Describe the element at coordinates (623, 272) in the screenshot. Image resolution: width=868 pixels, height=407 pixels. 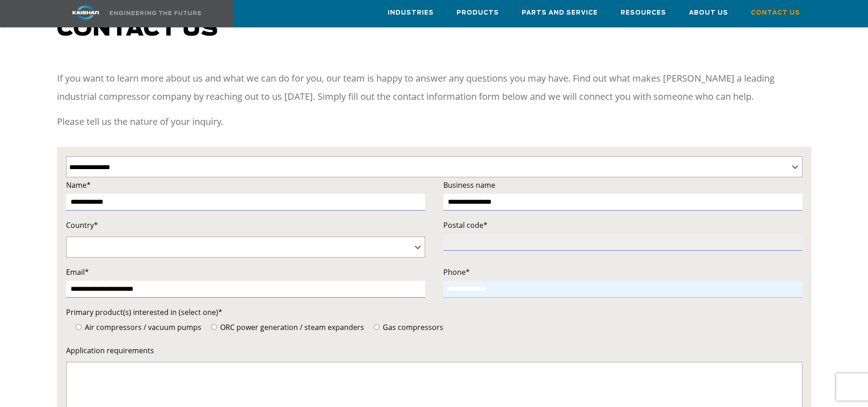
I see `label: Phone*` at that location.